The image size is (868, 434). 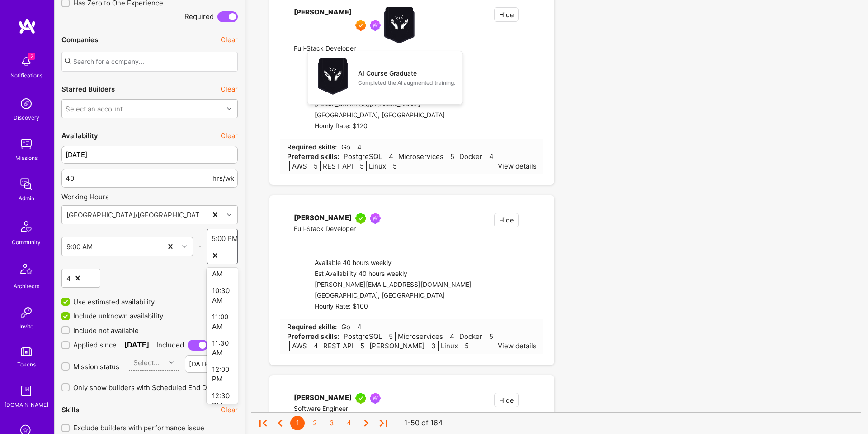 What do you see at coordinates (26, 75) in the screenshot?
I see `div: Notifications` at bounding box center [26, 75].